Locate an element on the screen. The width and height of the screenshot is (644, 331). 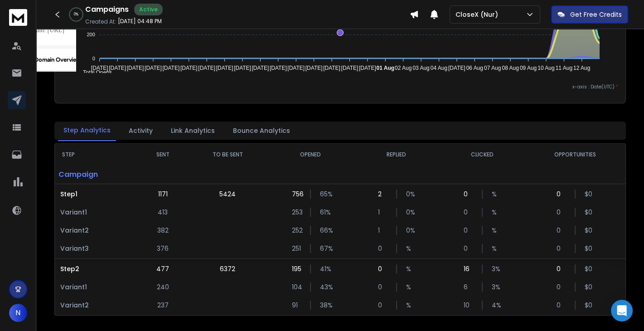
tspan: 03 Aug is located at coordinates (420, 68).